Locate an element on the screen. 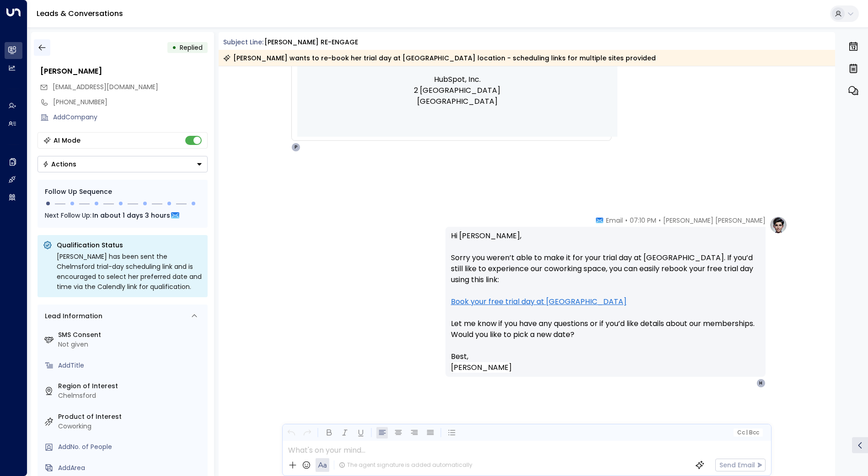  span: In about 1 days 3 hours is located at coordinates (132, 215).